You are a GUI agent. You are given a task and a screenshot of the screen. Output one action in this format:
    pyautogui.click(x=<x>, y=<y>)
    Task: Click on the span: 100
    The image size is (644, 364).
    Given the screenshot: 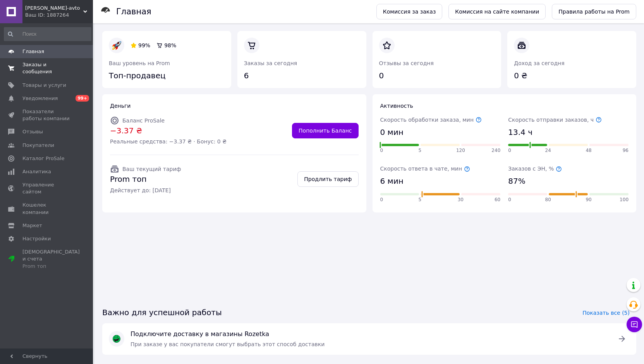 What is the action you would take?
    pyautogui.click(x=624, y=199)
    